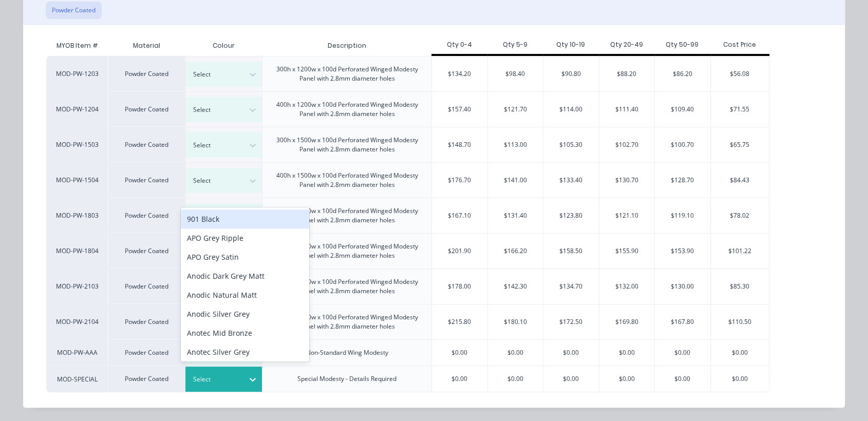 The image size is (868, 421). What do you see at coordinates (77, 379) in the screenshot?
I see `div: MOD-SPECIAL` at bounding box center [77, 379].